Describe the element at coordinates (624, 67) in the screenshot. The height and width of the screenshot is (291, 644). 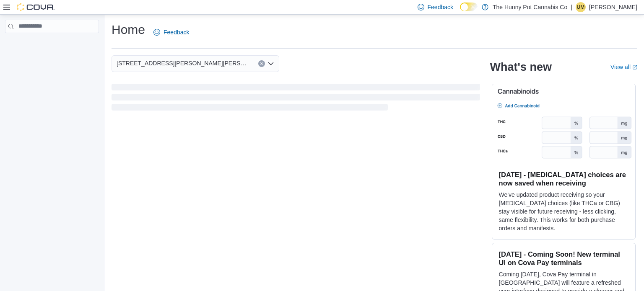
I see `a: View allExternal link` at that location.